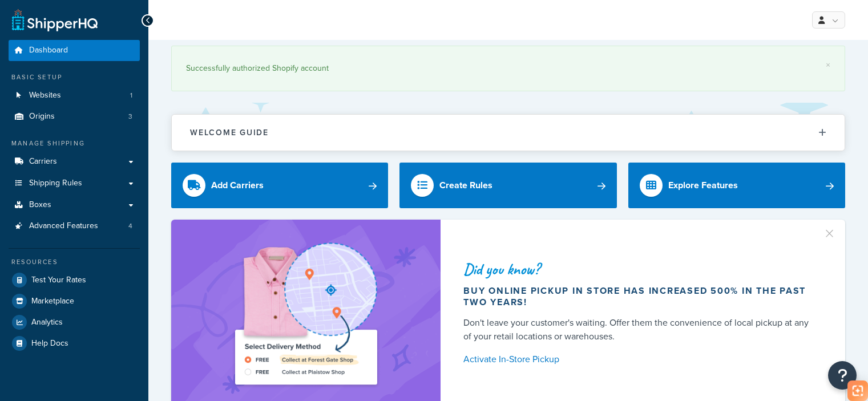 This screenshot has height=401, width=868. What do you see at coordinates (703, 186) in the screenshot?
I see `div: Explore Features` at bounding box center [703, 186].